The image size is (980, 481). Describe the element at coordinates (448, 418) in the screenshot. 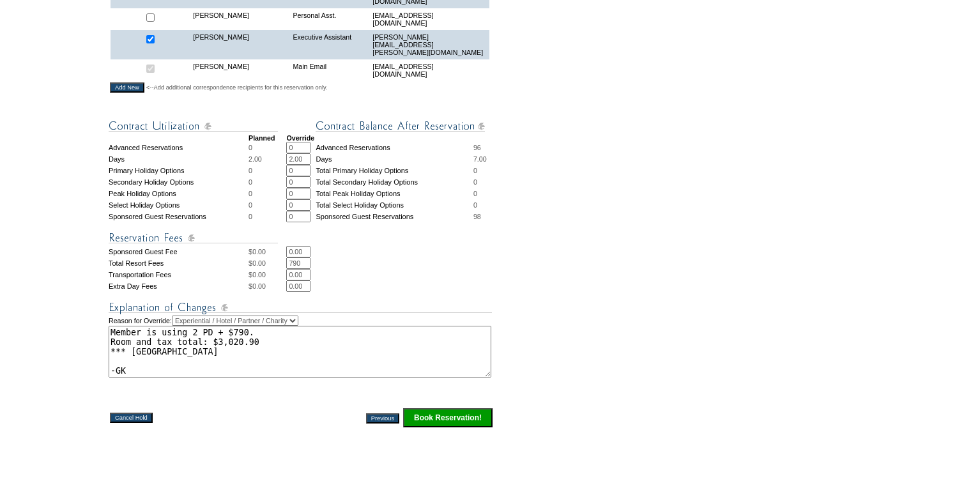

I see `input: Click this button to finalize your reservation.` at that location.